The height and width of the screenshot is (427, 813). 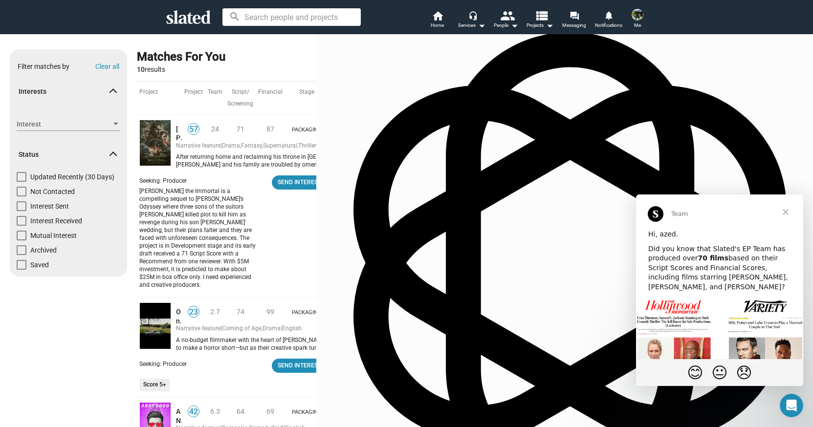 What do you see at coordinates (52, 192) in the screenshot?
I see `span: Not Contacted` at bounding box center [52, 192].